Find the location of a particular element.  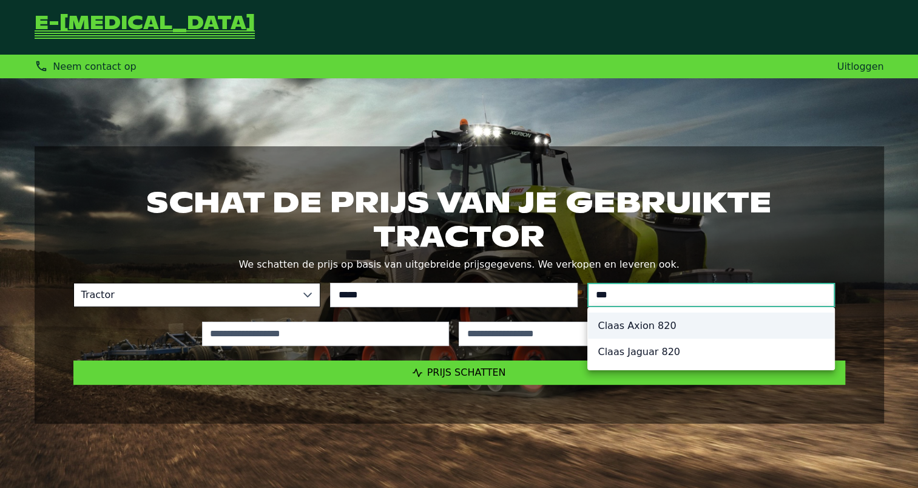

li: Claas Axion 820 is located at coordinates (711, 325).